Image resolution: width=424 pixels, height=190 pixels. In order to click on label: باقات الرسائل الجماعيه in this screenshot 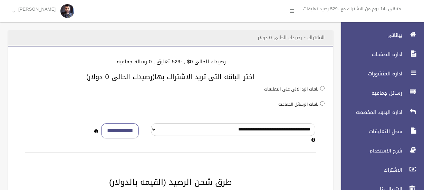, I will do `click(298, 105)`.